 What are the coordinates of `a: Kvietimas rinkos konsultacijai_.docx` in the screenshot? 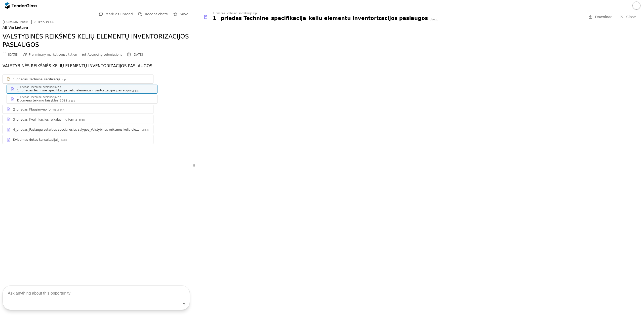 It's located at (78, 139).